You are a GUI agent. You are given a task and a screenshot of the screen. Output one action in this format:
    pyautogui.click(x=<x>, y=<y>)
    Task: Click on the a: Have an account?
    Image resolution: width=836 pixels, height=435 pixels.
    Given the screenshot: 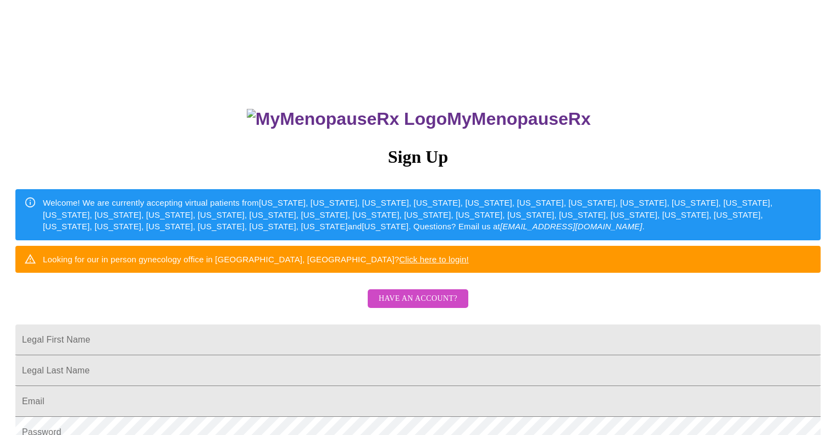 What is the action you would take?
    pyautogui.click(x=418, y=306)
    